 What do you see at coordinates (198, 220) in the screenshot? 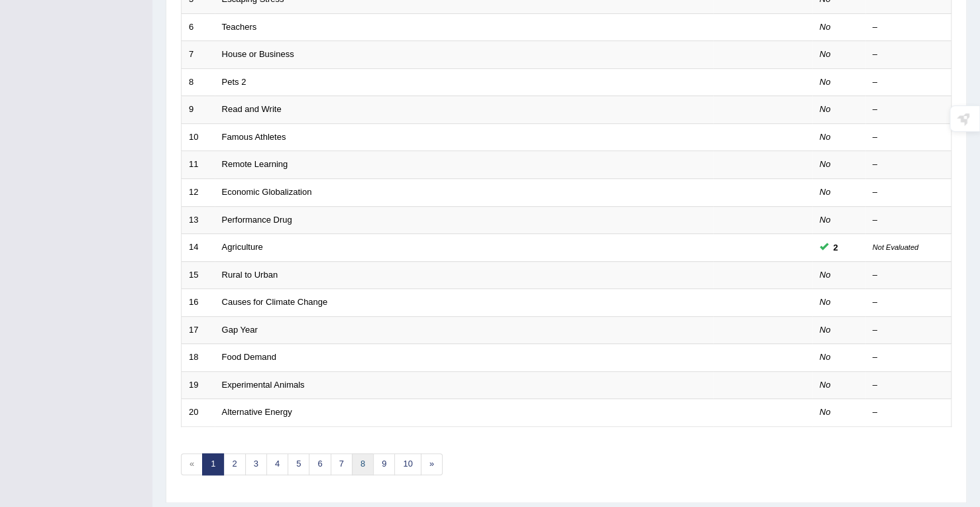
I see `td: 13` at bounding box center [198, 220].